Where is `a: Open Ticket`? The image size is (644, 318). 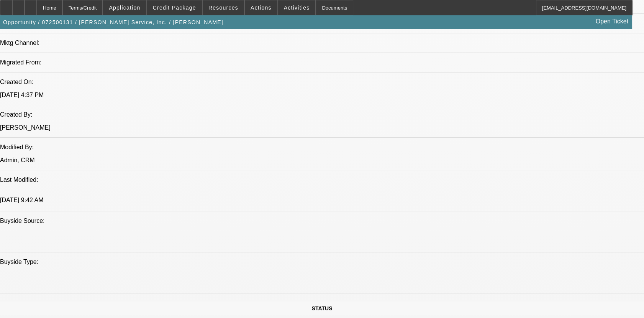
a: Open Ticket is located at coordinates (612, 21).